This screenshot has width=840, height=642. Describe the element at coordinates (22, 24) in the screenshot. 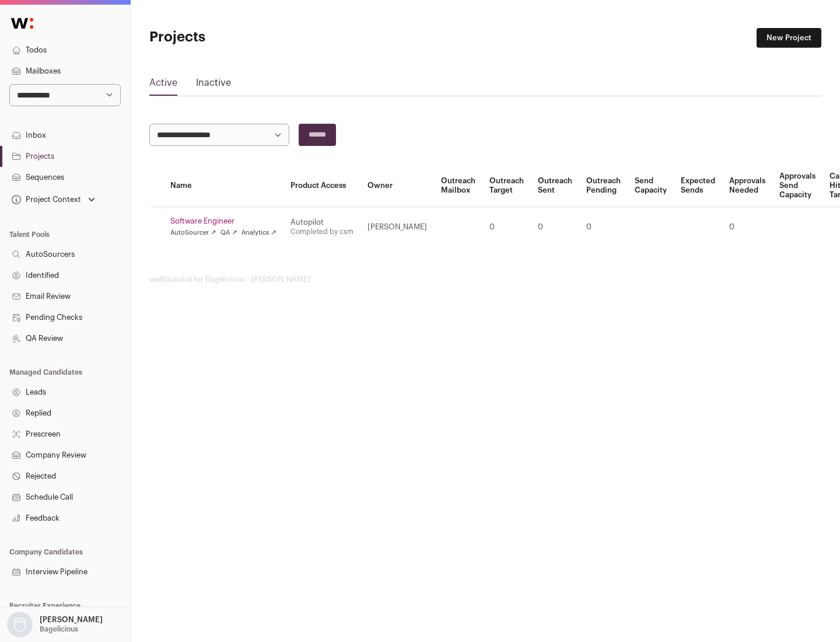

I see `img: Wellfound` at that location.